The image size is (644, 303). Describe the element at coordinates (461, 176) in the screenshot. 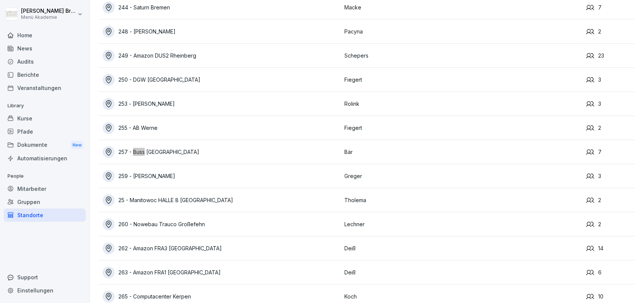

I see `td: Greger` at that location.